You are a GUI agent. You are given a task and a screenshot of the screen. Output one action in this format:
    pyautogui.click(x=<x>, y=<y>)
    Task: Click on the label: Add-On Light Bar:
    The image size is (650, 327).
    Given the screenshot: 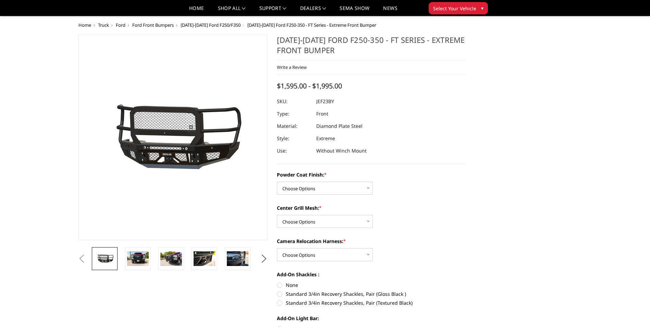 What is the action you would take?
    pyautogui.click(x=372, y=318)
    